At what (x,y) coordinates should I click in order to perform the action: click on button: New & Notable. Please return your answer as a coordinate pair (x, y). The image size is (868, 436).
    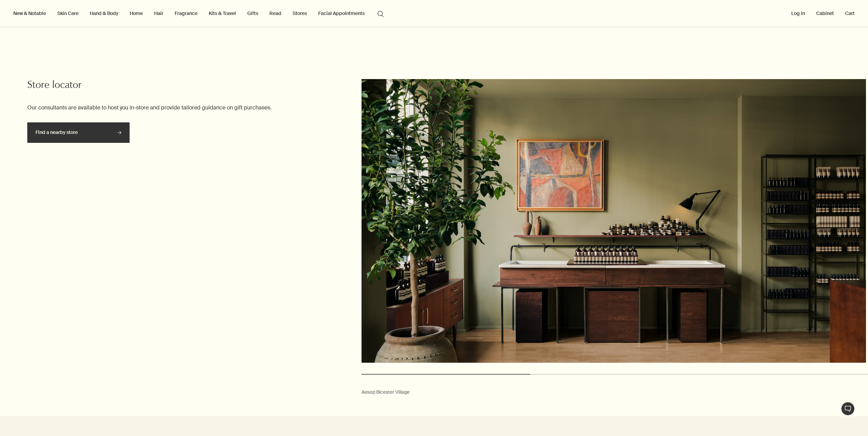
    Looking at the image, I should click on (30, 13).